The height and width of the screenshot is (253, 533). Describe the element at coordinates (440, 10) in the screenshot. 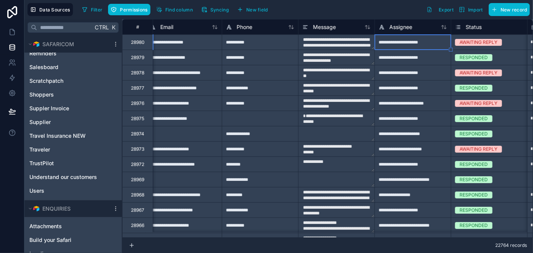

I see `button: Export` at that location.